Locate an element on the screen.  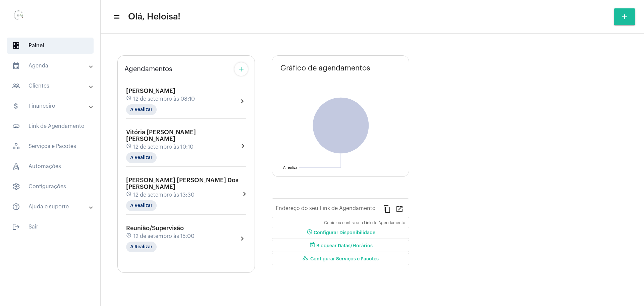
span: Bloquear Datas/Horários is located at coordinates (340, 246).